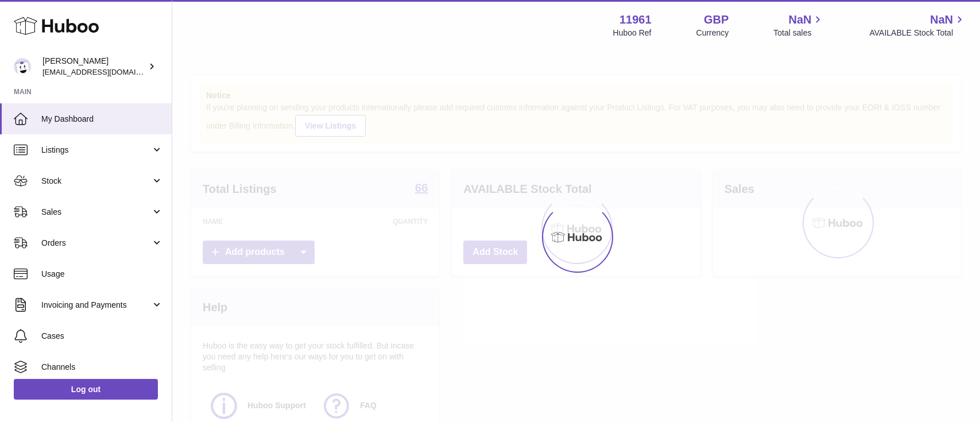 This screenshot has height=422, width=980. Describe the element at coordinates (96, 181) in the screenshot. I see `span: Stock` at that location.